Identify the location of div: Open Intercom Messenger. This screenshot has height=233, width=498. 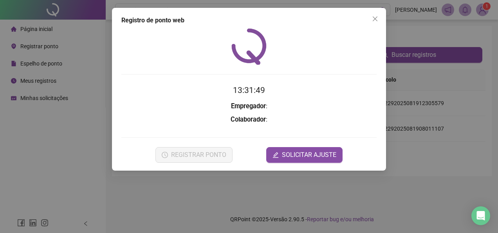
(481, 215).